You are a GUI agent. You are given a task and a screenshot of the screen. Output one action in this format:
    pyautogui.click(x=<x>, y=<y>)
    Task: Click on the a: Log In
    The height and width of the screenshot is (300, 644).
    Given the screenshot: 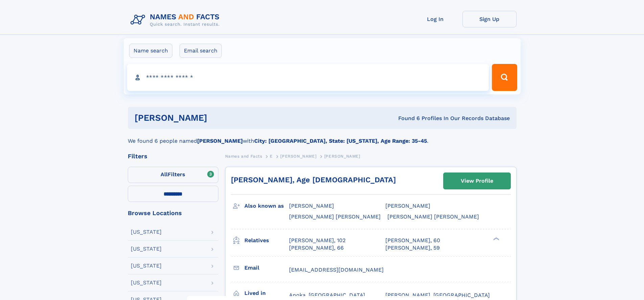 What is the action you would take?
    pyautogui.click(x=435, y=19)
    